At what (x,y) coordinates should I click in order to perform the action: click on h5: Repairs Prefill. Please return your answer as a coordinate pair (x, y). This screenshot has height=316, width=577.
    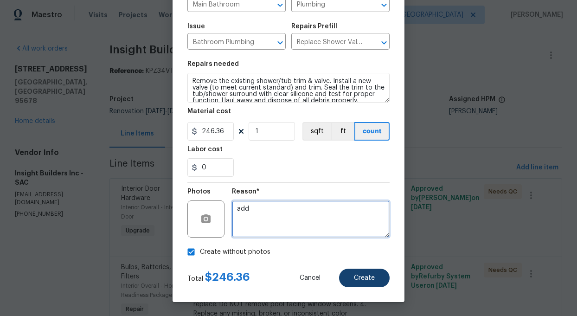
    Looking at the image, I should click on (314, 26).